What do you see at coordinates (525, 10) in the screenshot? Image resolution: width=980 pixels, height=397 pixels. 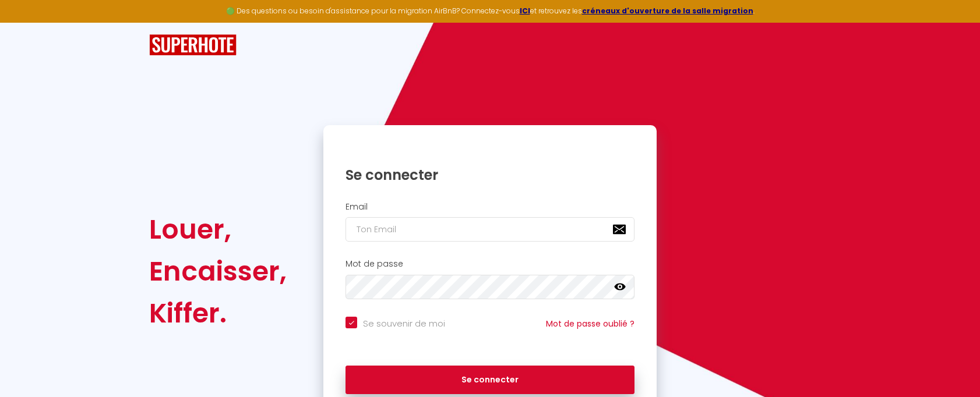 I see `strong: ICI` at bounding box center [525, 10].